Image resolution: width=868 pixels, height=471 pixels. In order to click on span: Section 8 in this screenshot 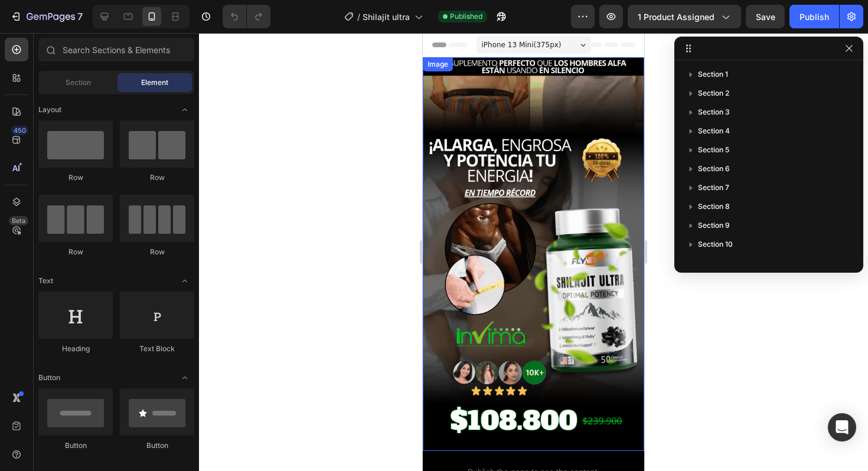, I will do `click(714, 207)`.